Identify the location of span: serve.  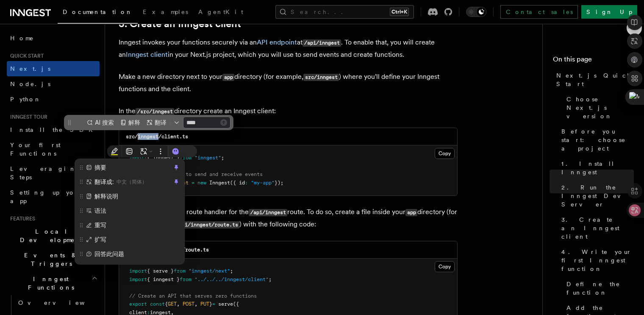
(226, 304).